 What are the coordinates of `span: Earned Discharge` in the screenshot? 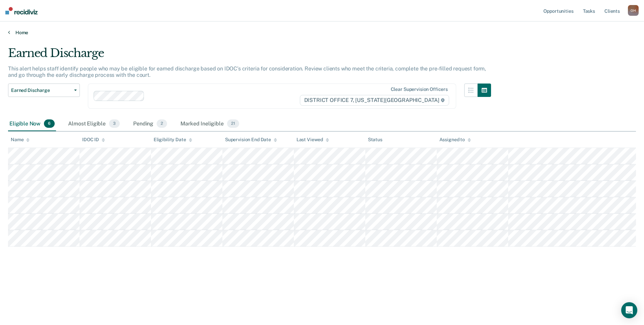 It's located at (41, 90).